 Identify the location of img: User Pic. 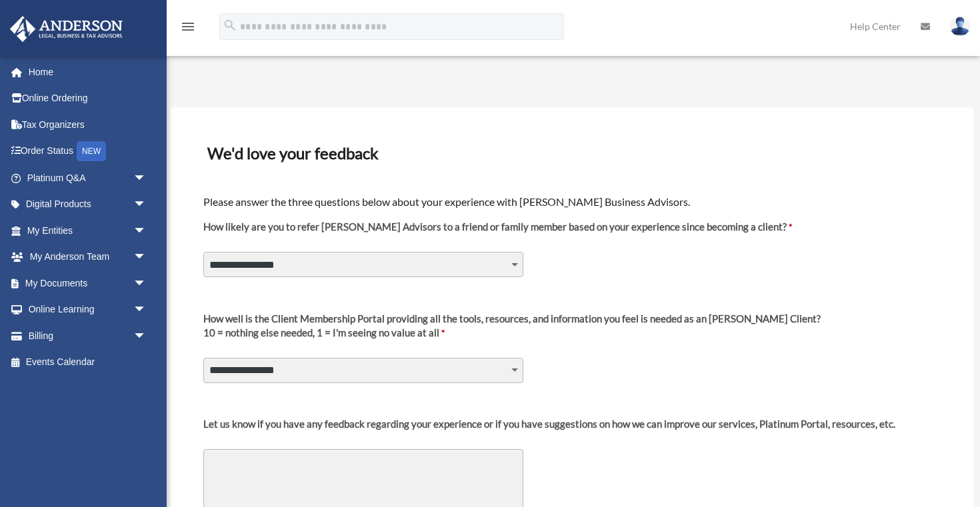
(960, 26).